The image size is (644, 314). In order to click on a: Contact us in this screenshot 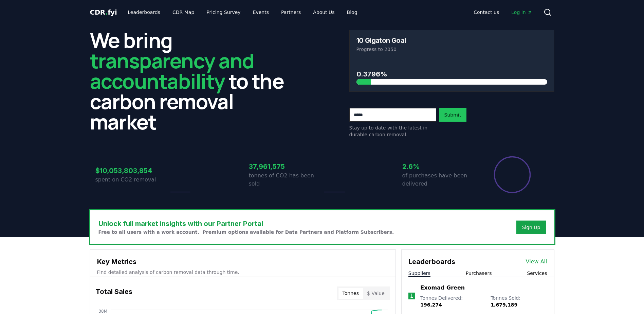, I will do `click(486, 12)`.